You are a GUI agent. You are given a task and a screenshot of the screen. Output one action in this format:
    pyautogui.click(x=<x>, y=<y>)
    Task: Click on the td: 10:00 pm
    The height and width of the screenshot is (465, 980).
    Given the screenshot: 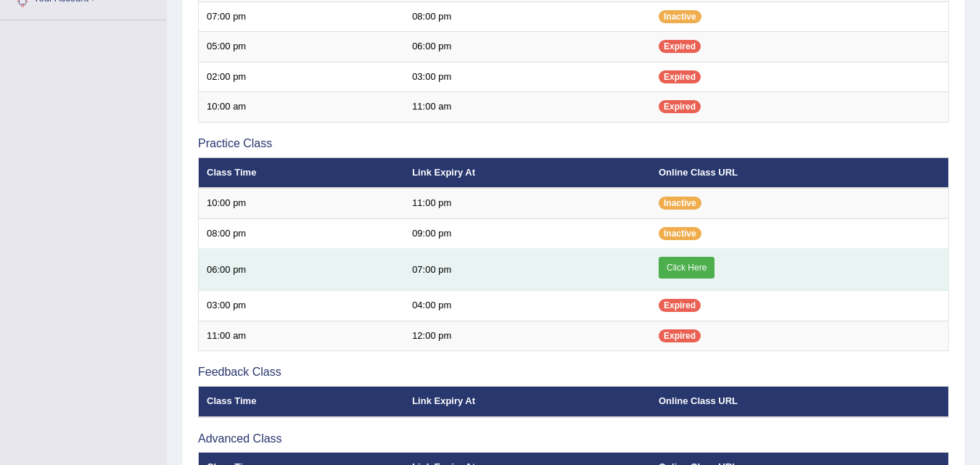 What is the action you would take?
    pyautogui.click(x=301, y=203)
    